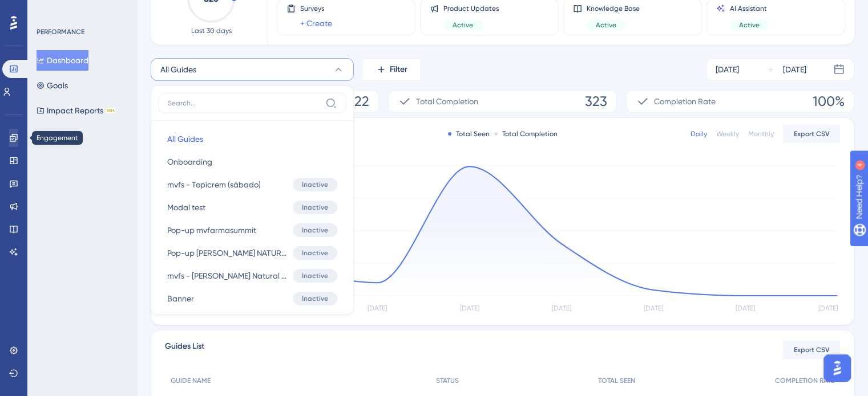  What do you see at coordinates (212, 231) in the screenshot?
I see `span: Pop-up mvfarmasummit` at bounding box center [212, 231].